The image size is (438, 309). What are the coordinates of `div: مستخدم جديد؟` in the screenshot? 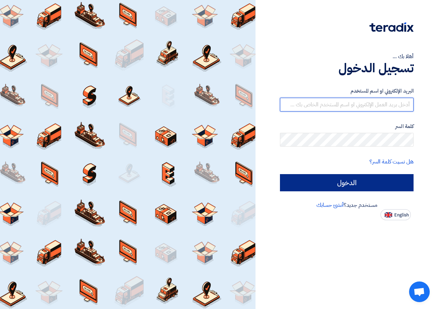 It's located at (347, 205).